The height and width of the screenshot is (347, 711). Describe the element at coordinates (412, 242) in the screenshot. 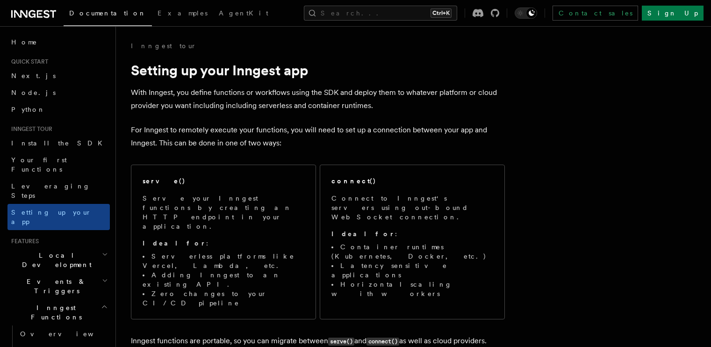

I see `a: connect()Connect to Inngest's servers using out-bound WebSocket connection.Ideal for:Container ru...` at that location.